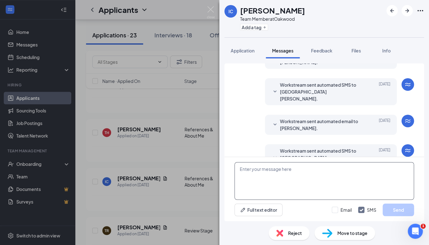 This screenshot has width=429, height=245. What do you see at coordinates (273, 19) in the screenshot?
I see `div: Team Member at Oakwood` at bounding box center [273, 19].